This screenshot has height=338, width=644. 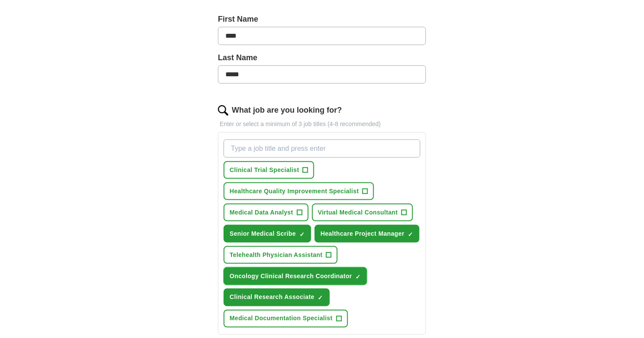 What do you see at coordinates (264, 170) in the screenshot?
I see `span: Clinical Trial Specialist` at bounding box center [264, 170].